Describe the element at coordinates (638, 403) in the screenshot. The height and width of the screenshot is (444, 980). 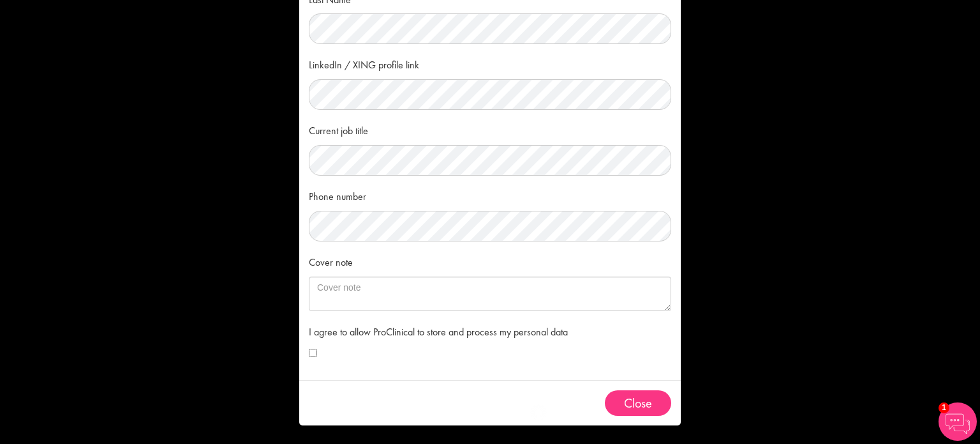
I see `button: Close` at that location.